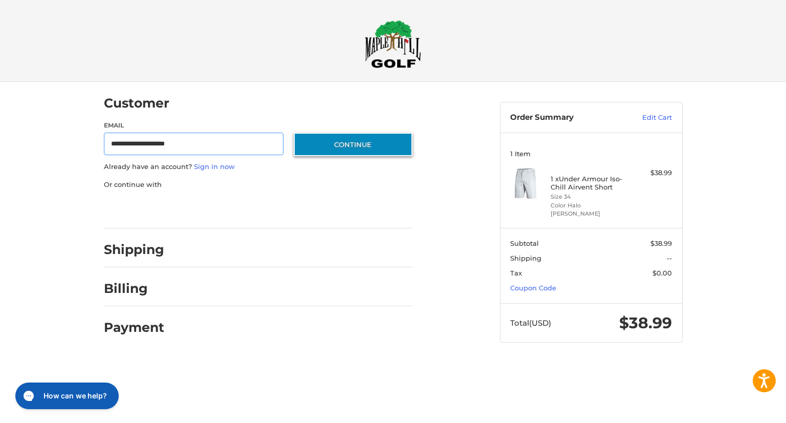 This screenshot has width=786, height=423. What do you see at coordinates (258, 167) in the screenshot?
I see `p: Already have an account?` at bounding box center [258, 167].